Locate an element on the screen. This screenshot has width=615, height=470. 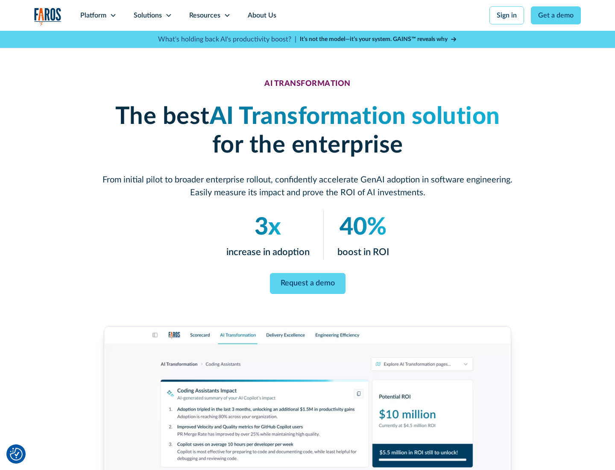
div: Platform is located at coordinates (93, 15).